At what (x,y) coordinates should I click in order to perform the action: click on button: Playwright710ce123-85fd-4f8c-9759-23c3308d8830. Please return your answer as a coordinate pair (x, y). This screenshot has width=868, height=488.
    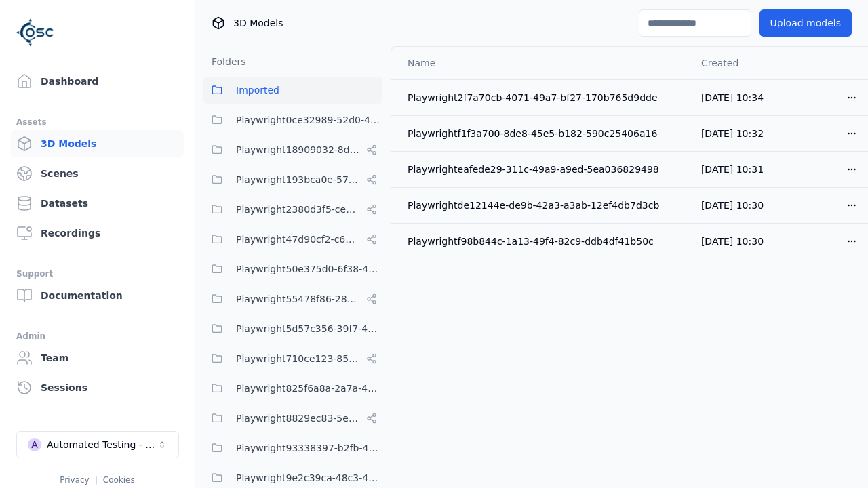
    Looking at the image, I should click on (293, 358).